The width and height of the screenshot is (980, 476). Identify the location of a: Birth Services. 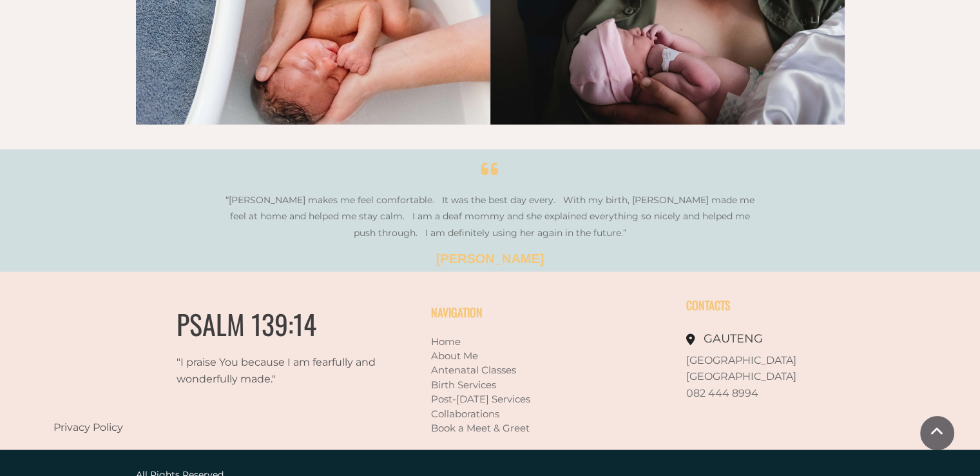
(464, 384).